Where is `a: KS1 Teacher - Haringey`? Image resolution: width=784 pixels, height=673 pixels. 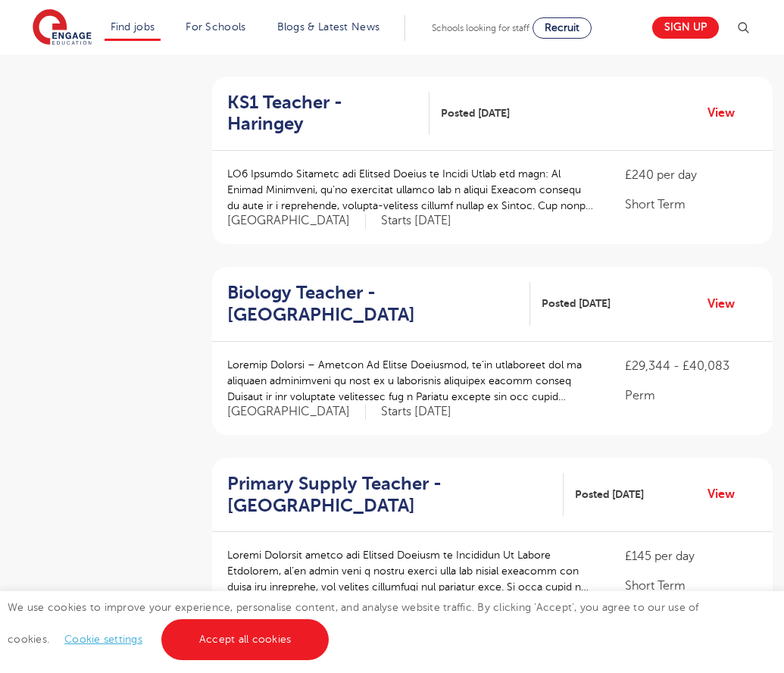 a: KS1 Teacher - Haringey is located at coordinates (328, 114).